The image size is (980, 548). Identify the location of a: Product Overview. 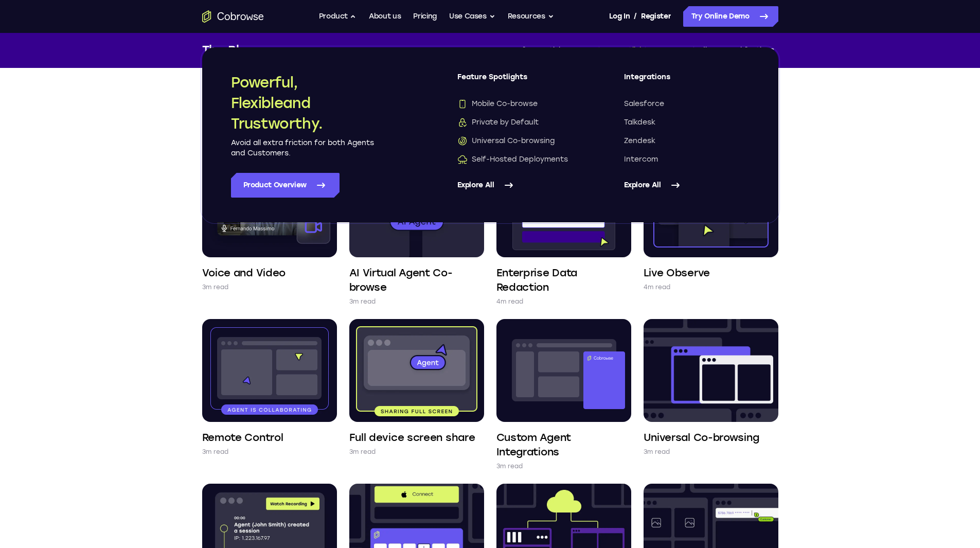
(285, 185).